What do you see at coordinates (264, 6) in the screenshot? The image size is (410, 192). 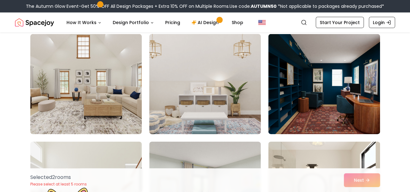 I see `b: AUTUMN50` at bounding box center [264, 6].